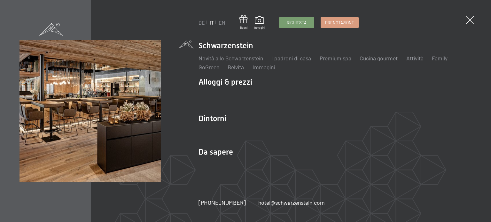  What do you see at coordinates (202, 22) in the screenshot?
I see `a: DE` at bounding box center [202, 22].